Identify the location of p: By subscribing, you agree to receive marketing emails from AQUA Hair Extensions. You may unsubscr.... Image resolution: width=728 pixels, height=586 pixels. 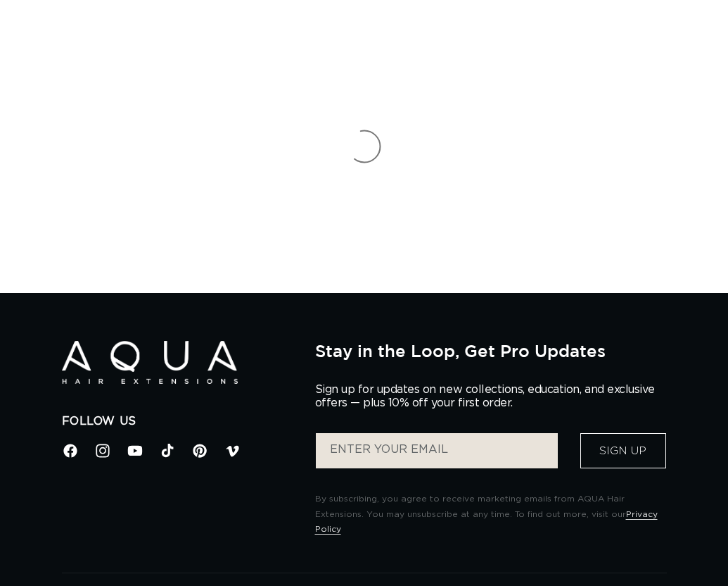
(491, 514).